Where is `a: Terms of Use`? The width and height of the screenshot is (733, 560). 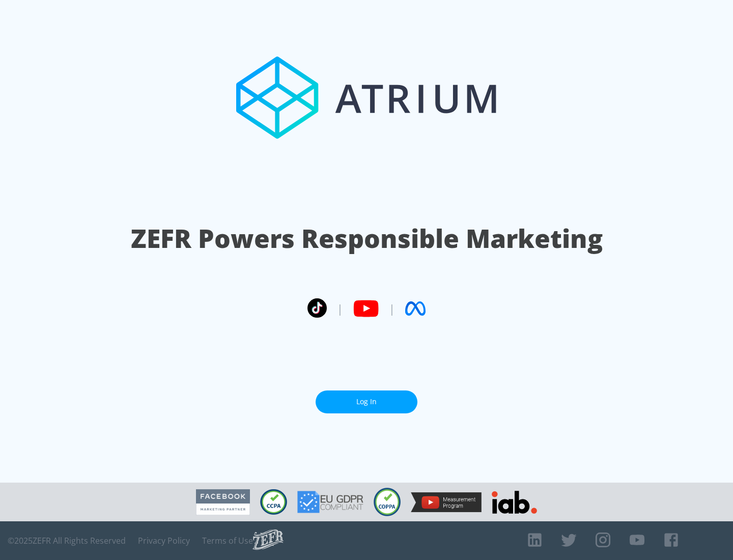
a: Terms of Use is located at coordinates (228, 540).